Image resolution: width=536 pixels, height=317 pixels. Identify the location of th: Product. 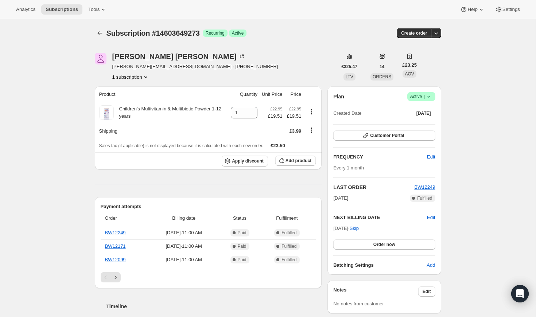
(162, 95).